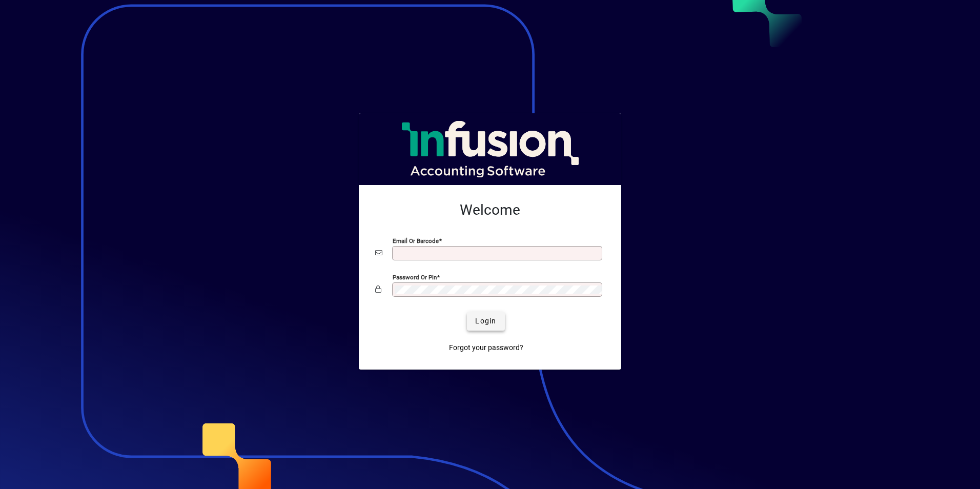 This screenshot has height=489, width=980. What do you see at coordinates (486, 348) in the screenshot?
I see `a: Forgot your password?` at bounding box center [486, 348].